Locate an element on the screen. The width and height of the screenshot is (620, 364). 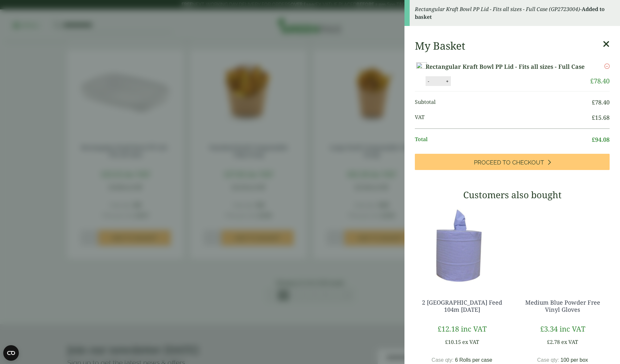
bdi: 15.68 is located at coordinates (600, 117).